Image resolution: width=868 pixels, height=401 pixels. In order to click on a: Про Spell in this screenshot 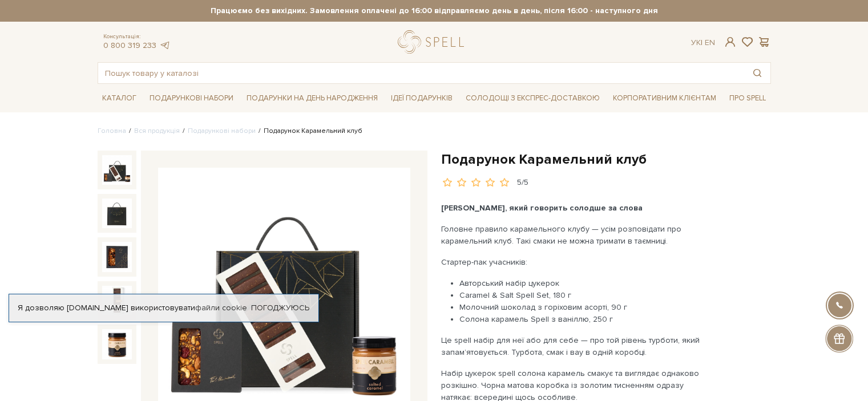, I will do `click(748, 98)`.